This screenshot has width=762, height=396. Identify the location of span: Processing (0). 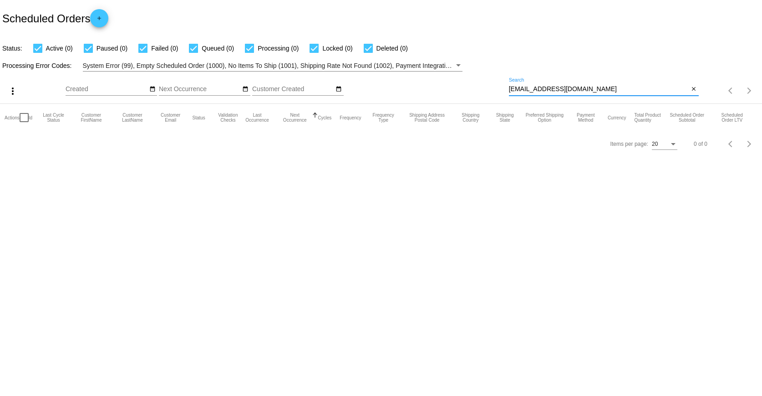
(278, 48).